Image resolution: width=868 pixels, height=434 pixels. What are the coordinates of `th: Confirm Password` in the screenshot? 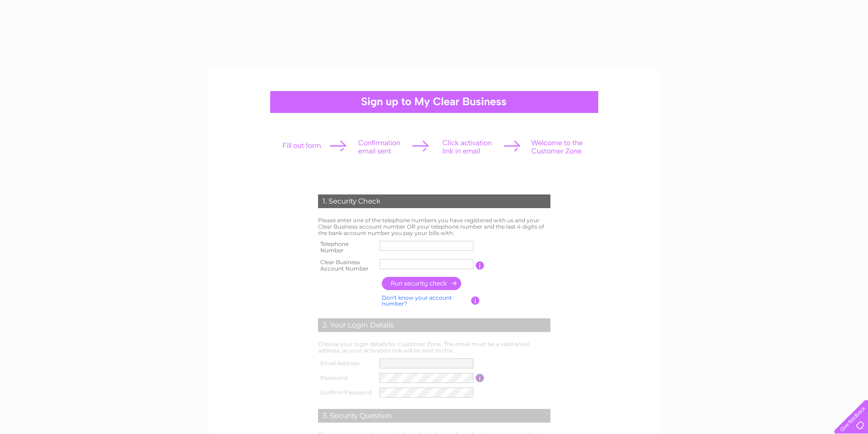 It's located at (347, 392).